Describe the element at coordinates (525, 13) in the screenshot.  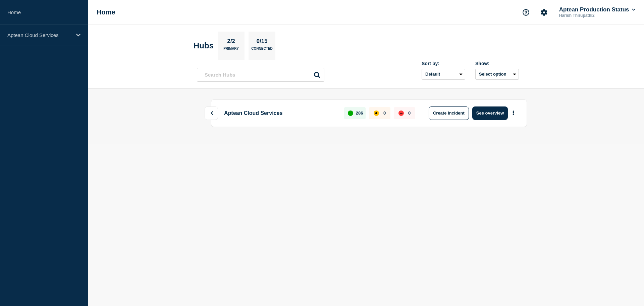
I see `button: Support` at that location.